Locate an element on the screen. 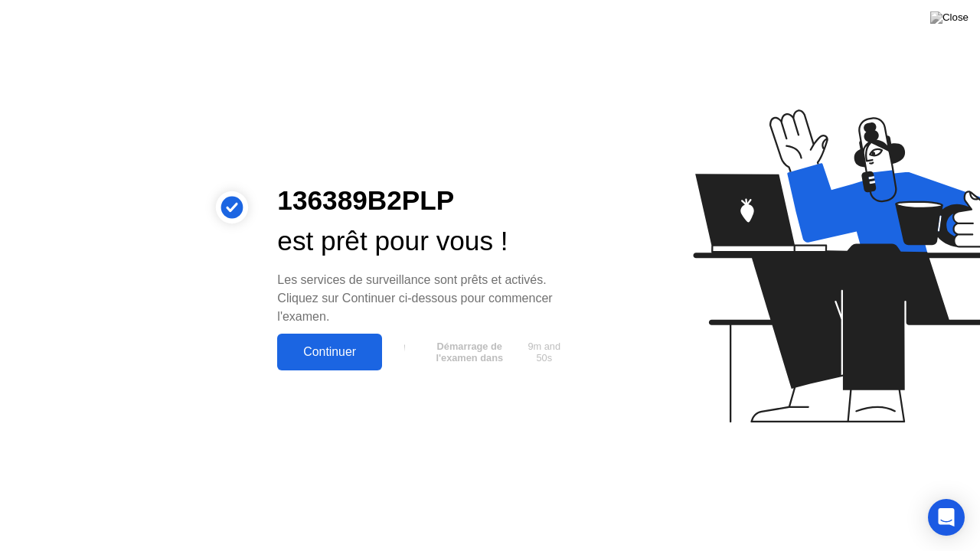 The image size is (980, 551). button: Continuer is located at coordinates (329, 352).